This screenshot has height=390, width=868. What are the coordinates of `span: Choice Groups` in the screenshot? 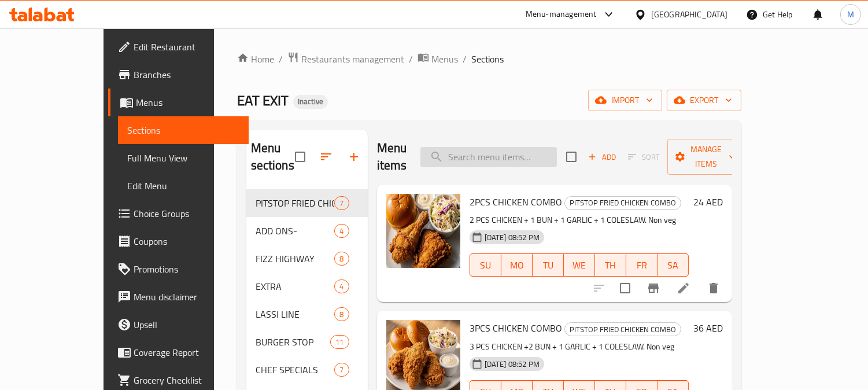 It's located at (186, 213).